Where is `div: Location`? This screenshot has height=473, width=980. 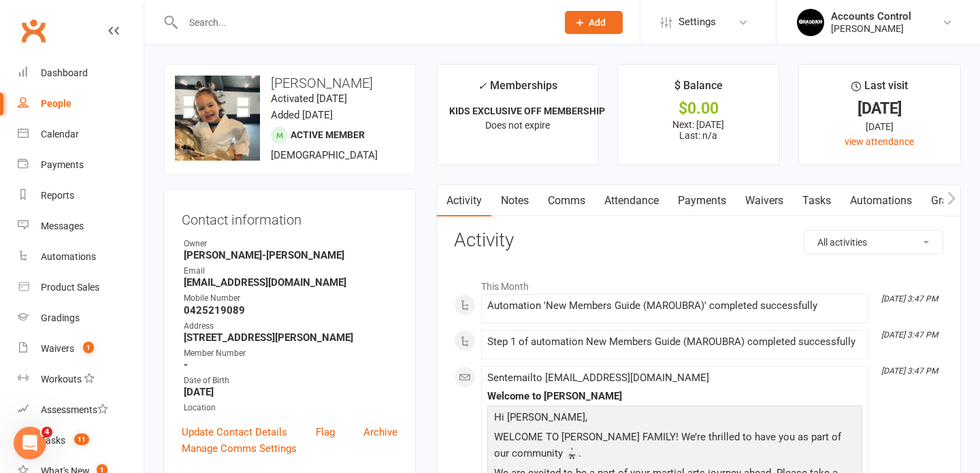
div: Location is located at coordinates (290, 408).